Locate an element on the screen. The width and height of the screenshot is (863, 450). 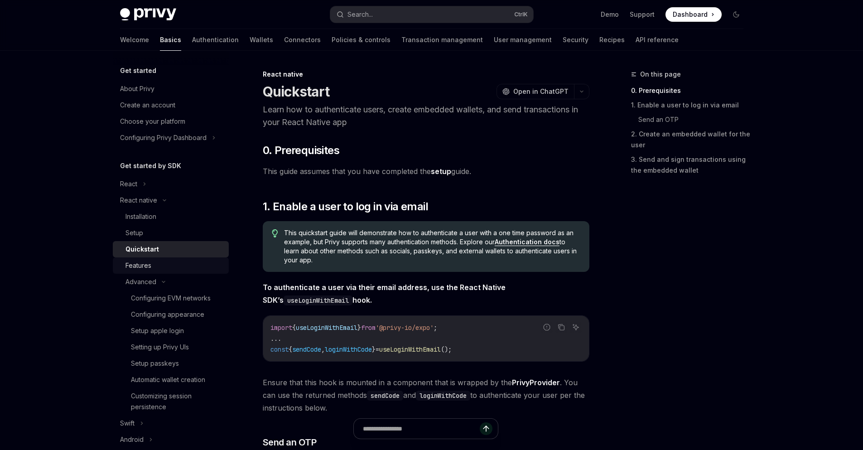
div: Swift is located at coordinates (127, 423).